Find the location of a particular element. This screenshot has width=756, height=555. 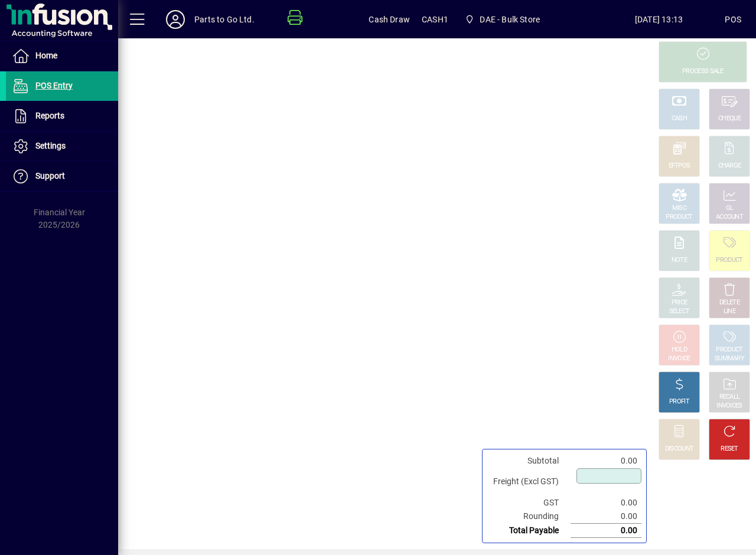

td: Subtotal is located at coordinates (529, 461).